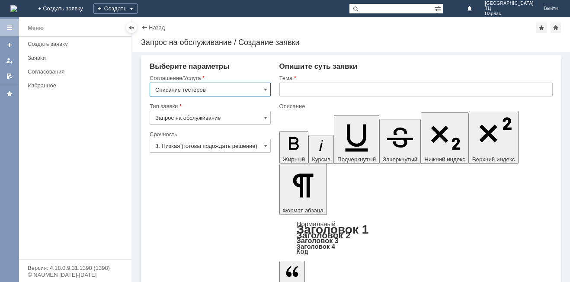  What do you see at coordinates (75, 268) in the screenshot?
I see `div: Версия: 4.18.0.9.31.1398 (1398)` at bounding box center [75, 268].